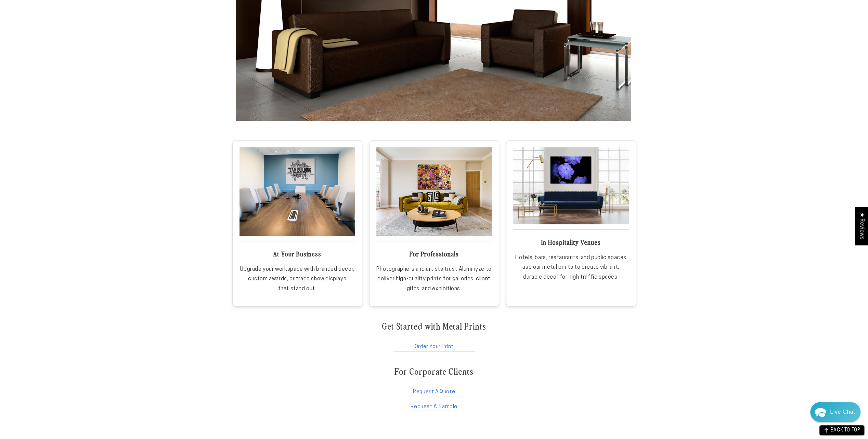 Image resolution: width=868 pixels, height=439 pixels. What do you see at coordinates (571, 267) in the screenshot?
I see `p: Hotels, bars, restaurants, and public spaces use our metal prints to create vibrant, durable deco...` at bounding box center [571, 267].